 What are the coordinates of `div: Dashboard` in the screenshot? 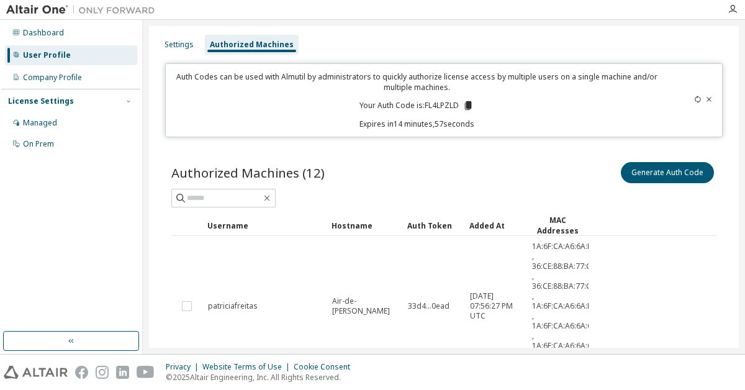 It's located at (43, 33).